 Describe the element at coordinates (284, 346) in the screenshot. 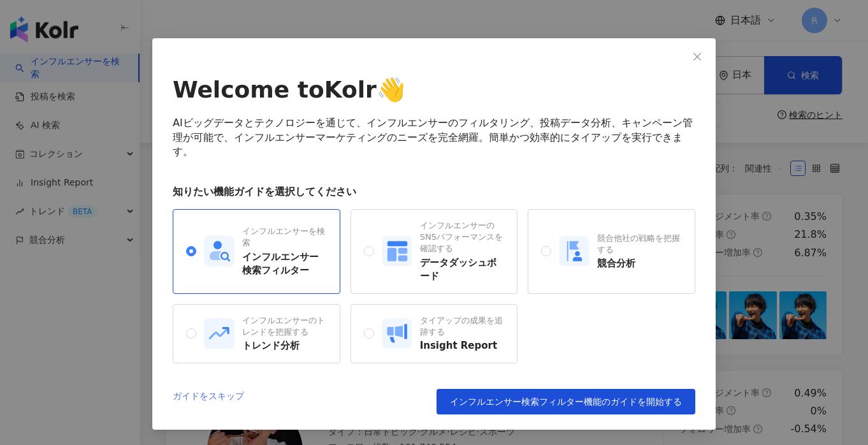

I see `div: トレンド分析` at that location.